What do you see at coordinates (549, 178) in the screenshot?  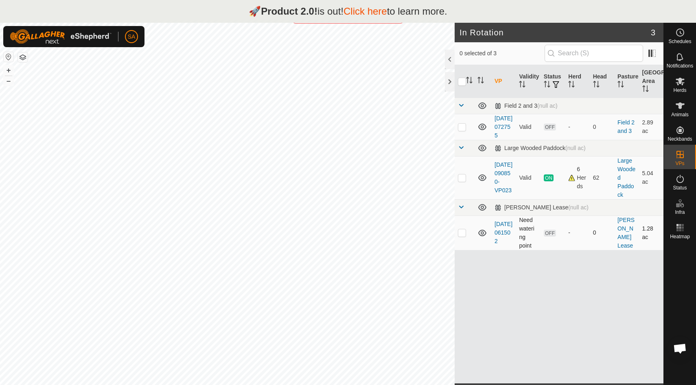 I see `span: ON` at bounding box center [549, 178].